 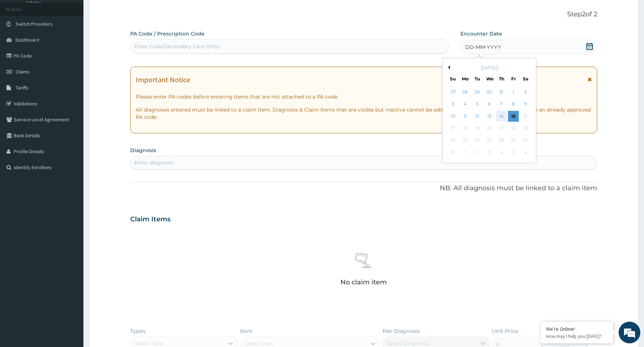 I want to click on div: Choose Thursday, July 31st, 2025, so click(x=501, y=92).